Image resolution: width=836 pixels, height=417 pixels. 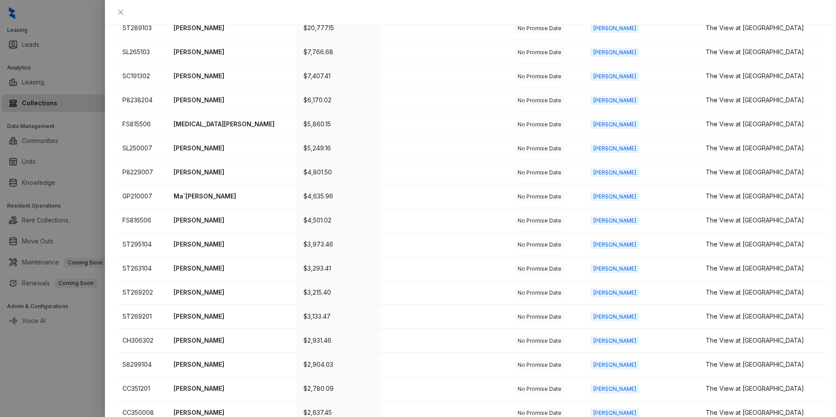 What do you see at coordinates (141, 76) in the screenshot?
I see `td: SC191302` at bounding box center [141, 76].